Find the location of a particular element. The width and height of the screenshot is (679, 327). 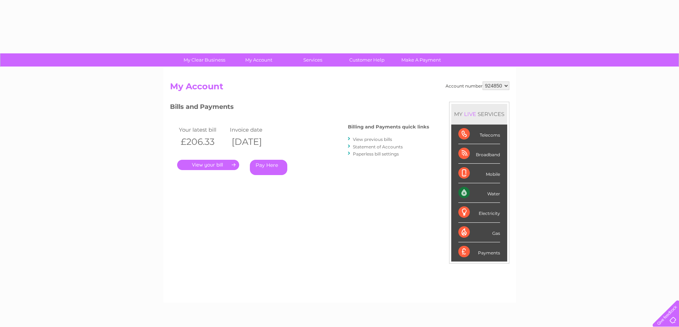

h4: Billing and Payments quick links is located at coordinates (388, 127).